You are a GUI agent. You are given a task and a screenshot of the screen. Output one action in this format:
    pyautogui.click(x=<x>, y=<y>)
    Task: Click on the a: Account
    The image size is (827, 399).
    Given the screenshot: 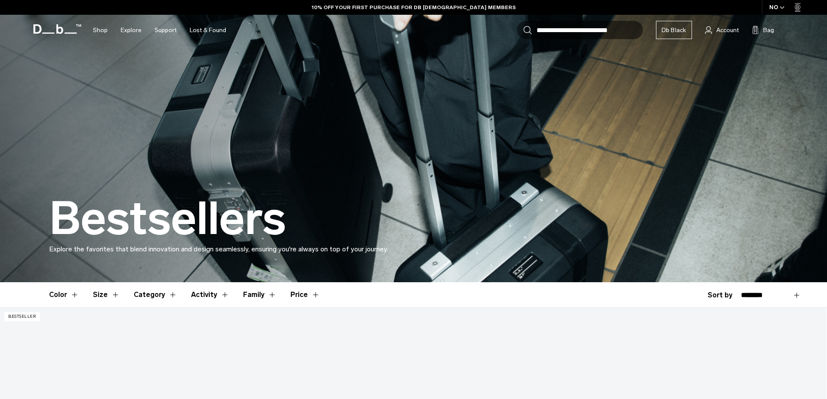 What is the action you would take?
    pyautogui.click(x=722, y=30)
    